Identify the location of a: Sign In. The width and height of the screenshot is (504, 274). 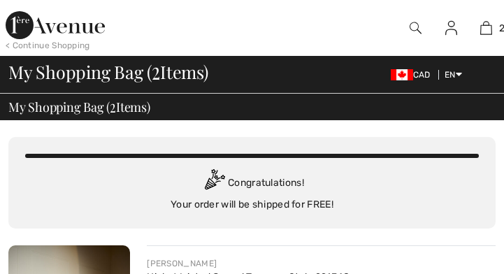
(451, 28).